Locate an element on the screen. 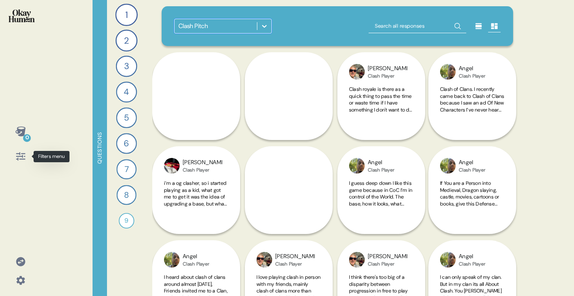 The image size is (574, 296). input: Search all responses is located at coordinates (417, 26).